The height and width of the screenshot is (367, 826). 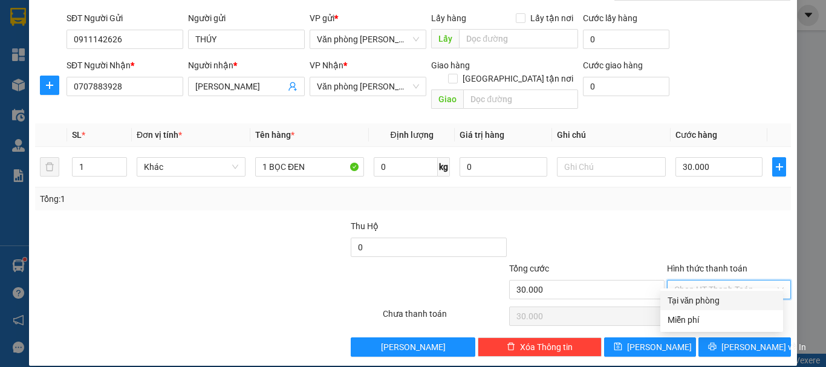 I want to click on span: Tổng cước, so click(x=529, y=268).